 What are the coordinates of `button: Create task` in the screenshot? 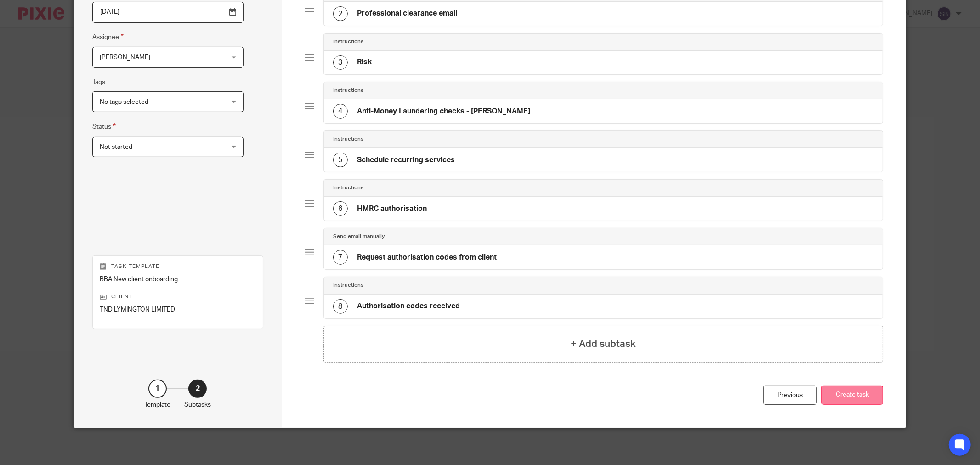 It's located at (852, 395).